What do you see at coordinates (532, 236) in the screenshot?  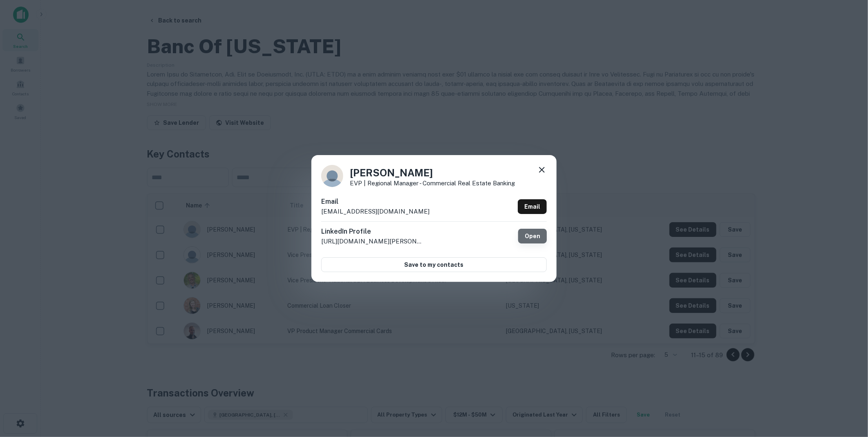 I see `a: Open` at bounding box center [532, 236].